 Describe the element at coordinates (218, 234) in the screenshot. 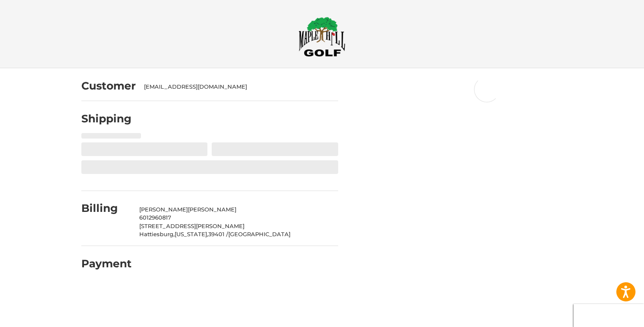

I see `span: 39401 /` at that location.